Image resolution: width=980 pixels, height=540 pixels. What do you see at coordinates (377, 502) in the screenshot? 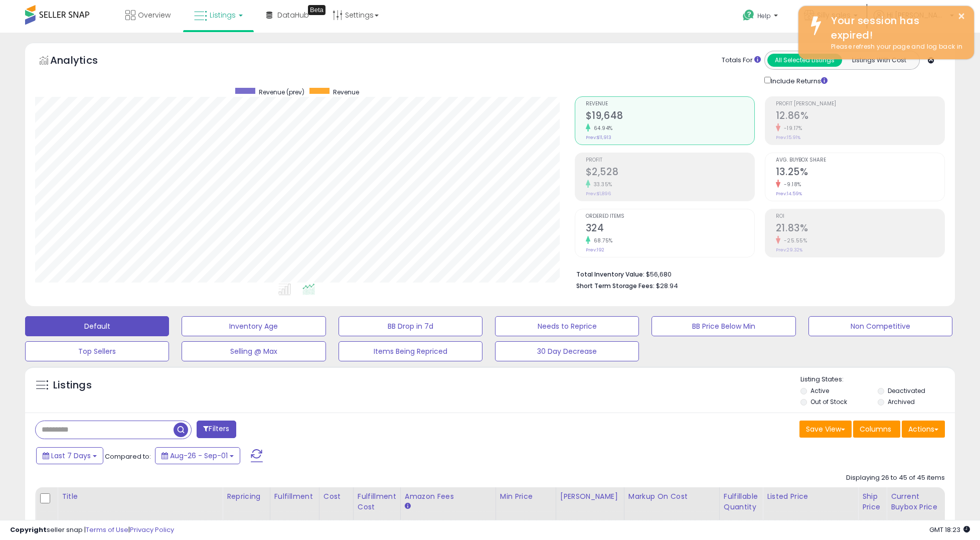
I see `div: Fulfillment Cost` at bounding box center [377, 502].